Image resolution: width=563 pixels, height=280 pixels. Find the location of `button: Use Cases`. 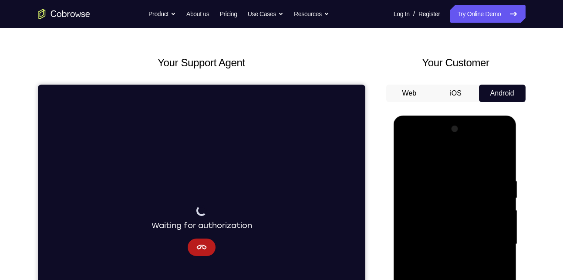

button: Use Cases is located at coordinates (266, 14).